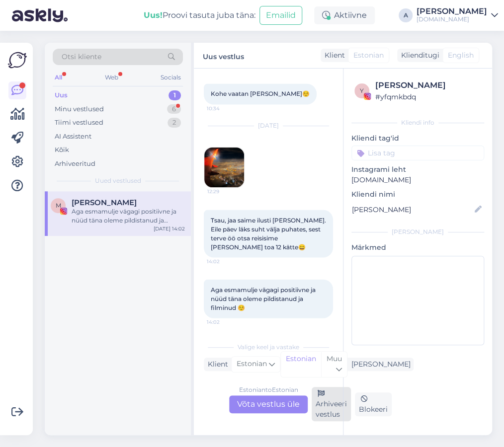 The image size is (504, 447). What do you see at coordinates (174, 109) in the screenshot?
I see `div: 6` at bounding box center [174, 109].